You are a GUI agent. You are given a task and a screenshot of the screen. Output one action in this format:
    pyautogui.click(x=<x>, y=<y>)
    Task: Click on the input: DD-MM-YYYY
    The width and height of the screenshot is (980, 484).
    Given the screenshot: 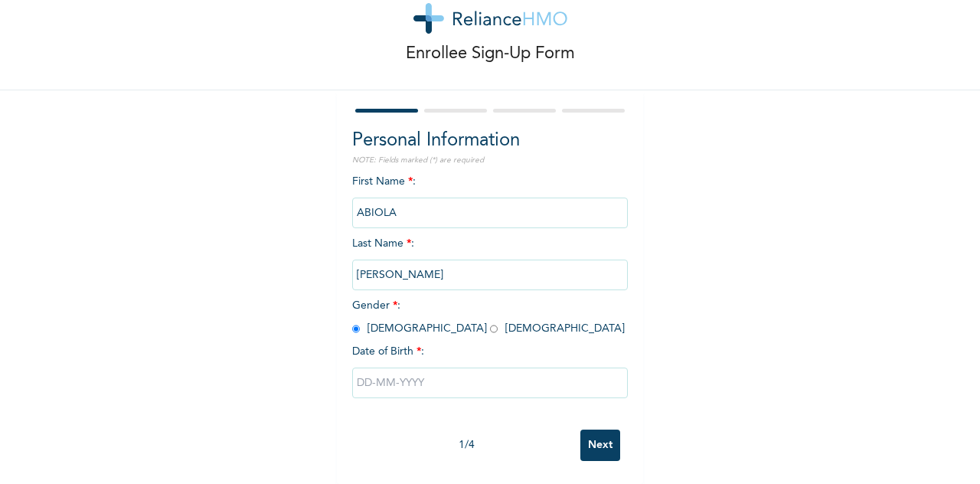 What is the action you would take?
    pyautogui.click(x=490, y=383)
    